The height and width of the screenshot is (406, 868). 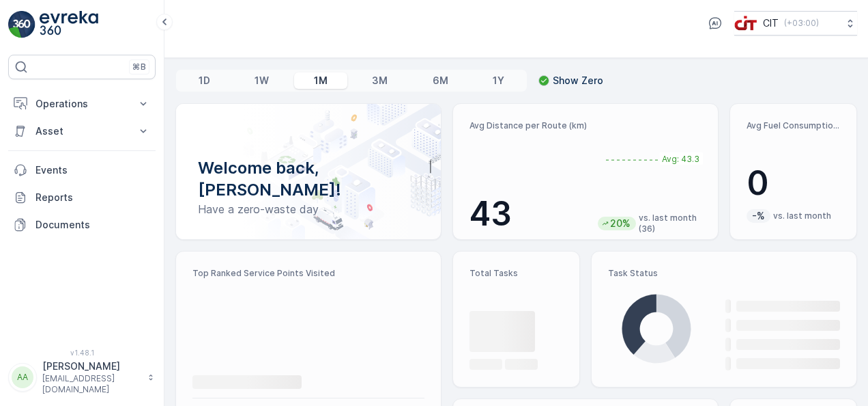 I want to click on p: Avg Fuel Consumption per Route (lt), so click(x=793, y=126).